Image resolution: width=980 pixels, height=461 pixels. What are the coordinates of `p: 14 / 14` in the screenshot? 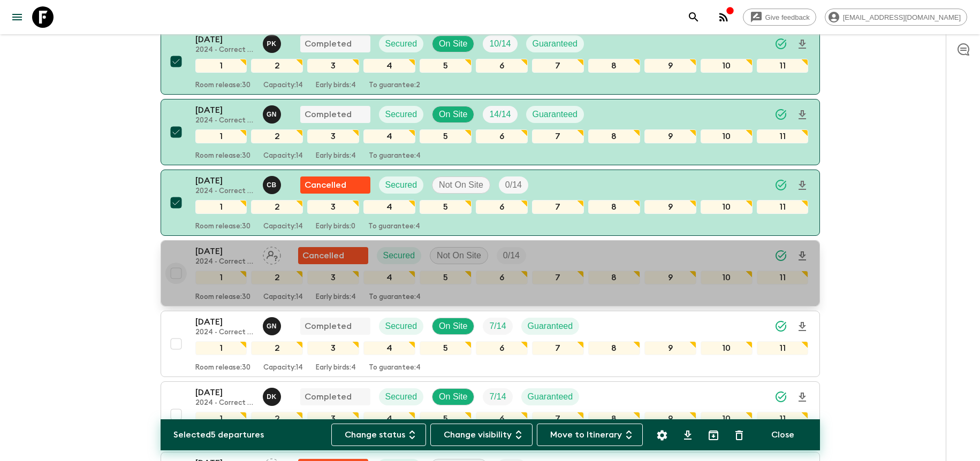 It's located at (500, 115).